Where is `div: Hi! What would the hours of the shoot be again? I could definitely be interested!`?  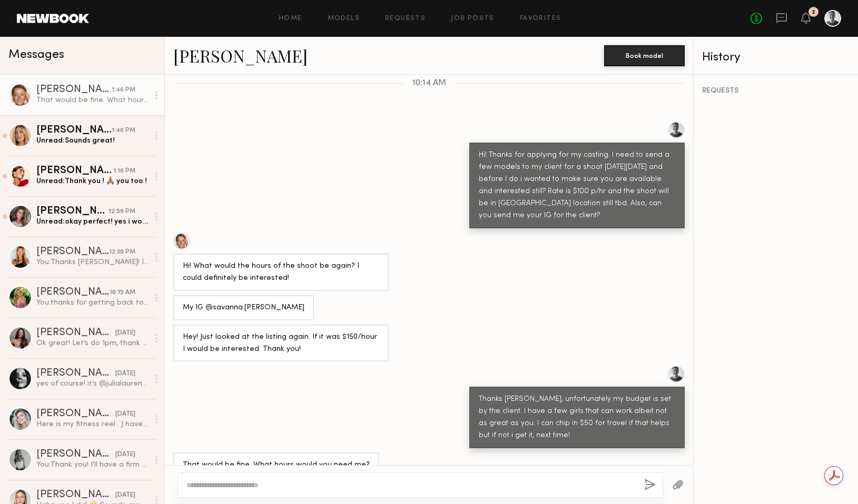
div: Hi! What would the hours of the shoot be again? I could definitely be interested! is located at coordinates (281, 273).